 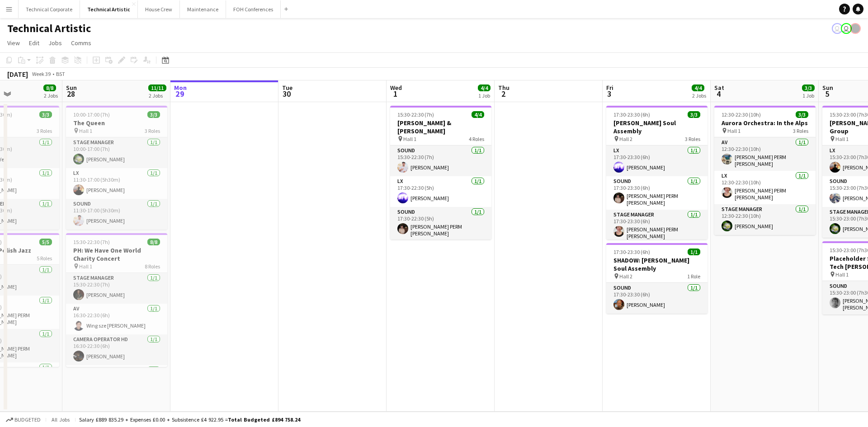 What do you see at coordinates (34, 43) in the screenshot?
I see `a: Edit` at bounding box center [34, 43].